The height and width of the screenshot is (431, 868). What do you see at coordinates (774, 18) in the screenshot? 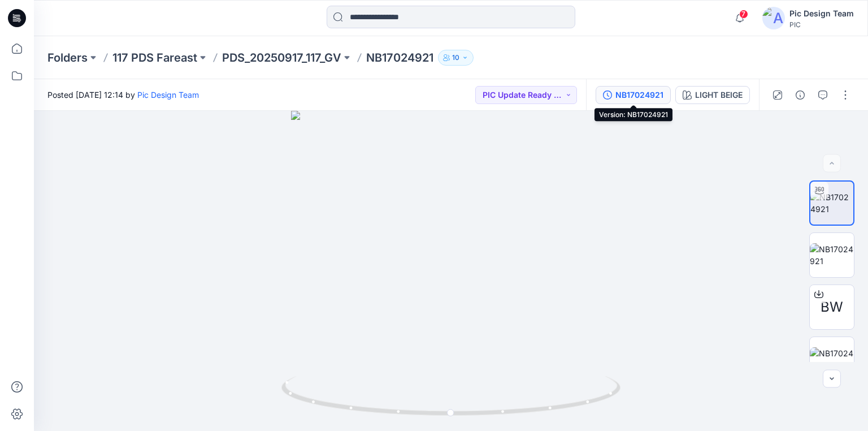
I see `img: avatar` at bounding box center [774, 18].